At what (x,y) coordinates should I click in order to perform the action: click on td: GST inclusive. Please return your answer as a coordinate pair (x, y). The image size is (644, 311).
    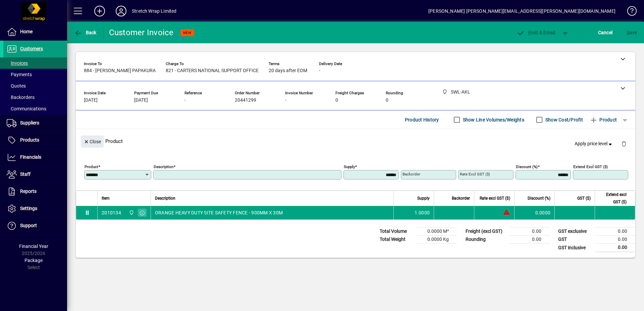
    Looking at the image, I should click on (575, 248).